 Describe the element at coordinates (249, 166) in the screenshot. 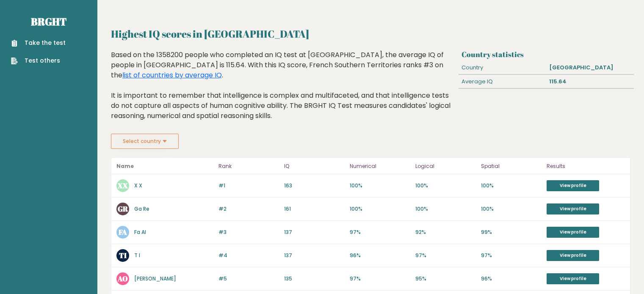

I see `p: Rank` at that location.